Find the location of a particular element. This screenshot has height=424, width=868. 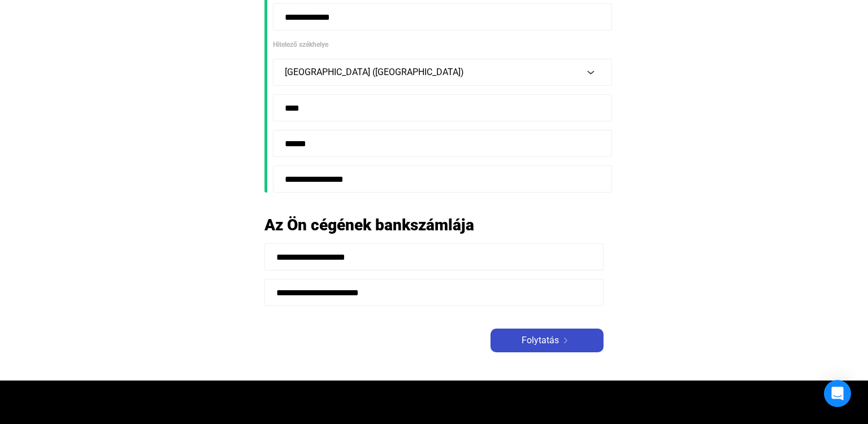

img: arrow-right-white is located at coordinates (566, 341).